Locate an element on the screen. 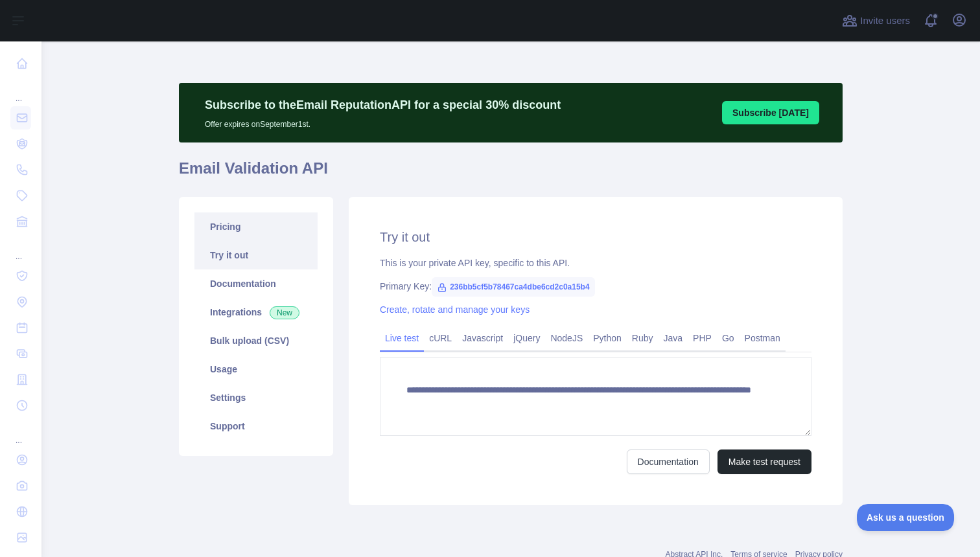  a: Integrations New is located at coordinates (256, 312).